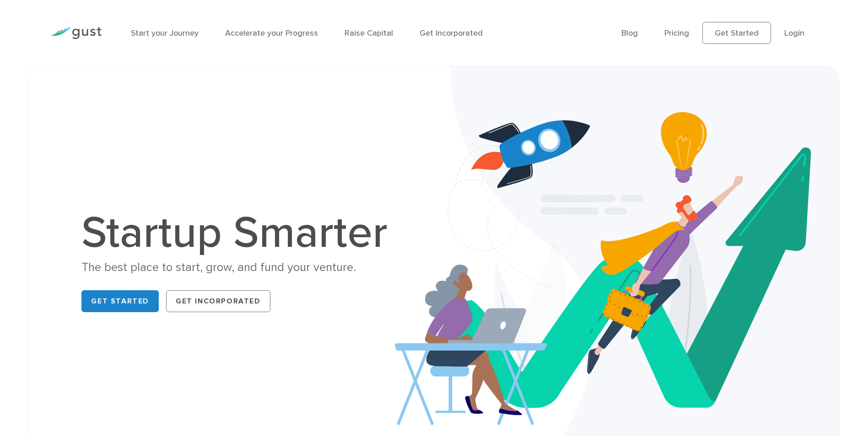 The height and width of the screenshot is (436, 868). What do you see at coordinates (629, 33) in the screenshot?
I see `a: Blog` at bounding box center [629, 33].